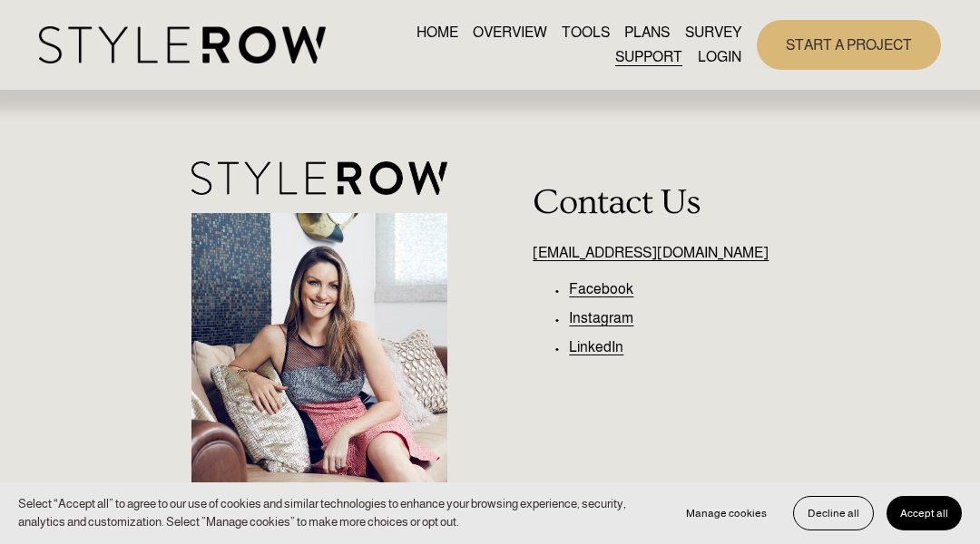 This screenshot has height=544, width=980. I want to click on a: PLANS, so click(647, 31).